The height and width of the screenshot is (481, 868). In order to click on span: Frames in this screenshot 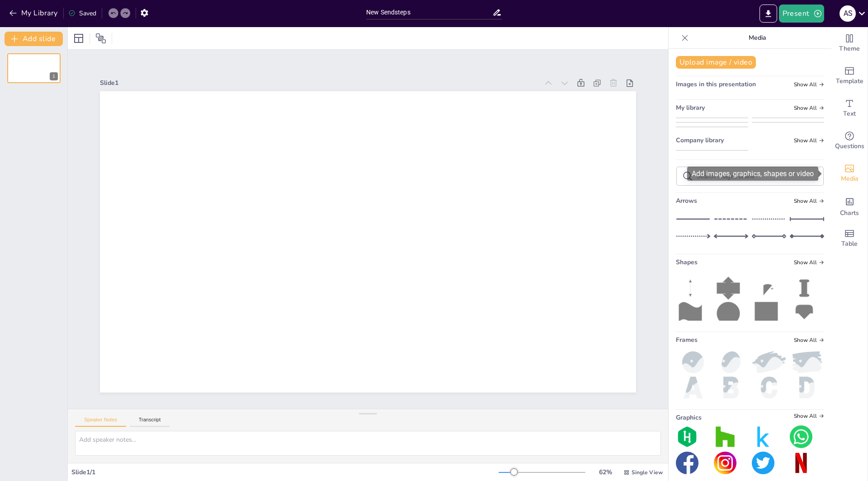, I will do `click(687, 340)`.